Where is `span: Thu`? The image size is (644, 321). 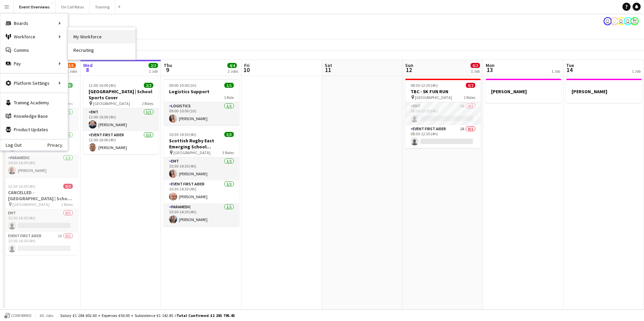 span: Thu is located at coordinates (168, 65).